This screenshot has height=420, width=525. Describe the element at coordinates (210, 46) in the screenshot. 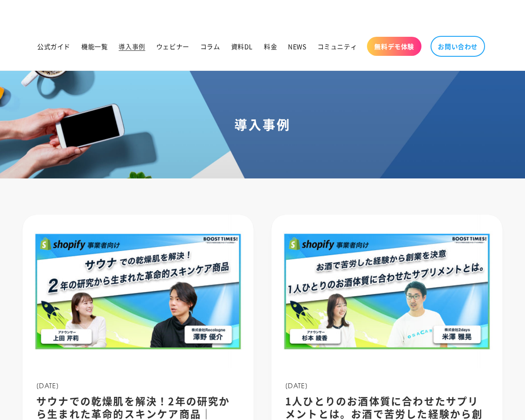

I see `a: コラム` at that location.